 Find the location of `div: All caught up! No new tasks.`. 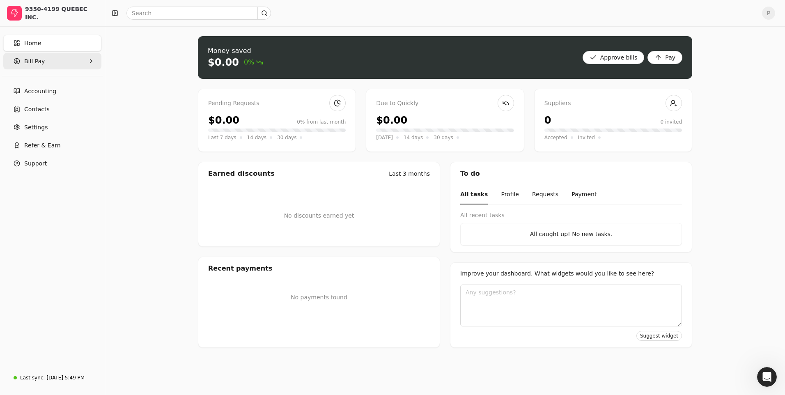

div: All caught up! No new tasks. is located at coordinates (571, 234).